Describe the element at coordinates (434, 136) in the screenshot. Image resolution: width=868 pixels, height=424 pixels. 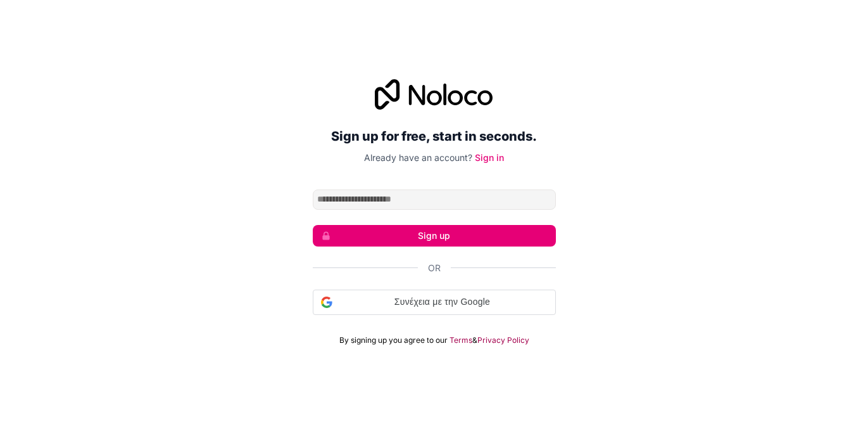
I see `h2: Sign up for free, start in seconds.` at that location.